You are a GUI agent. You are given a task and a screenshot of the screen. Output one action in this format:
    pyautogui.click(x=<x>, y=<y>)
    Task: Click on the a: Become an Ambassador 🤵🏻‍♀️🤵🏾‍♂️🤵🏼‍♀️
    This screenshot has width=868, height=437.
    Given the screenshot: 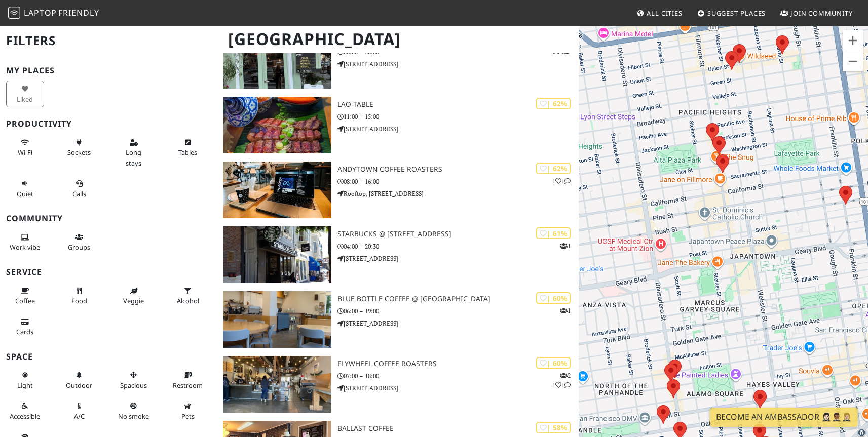 What is the action you would take?
    pyautogui.click(x=784, y=417)
    